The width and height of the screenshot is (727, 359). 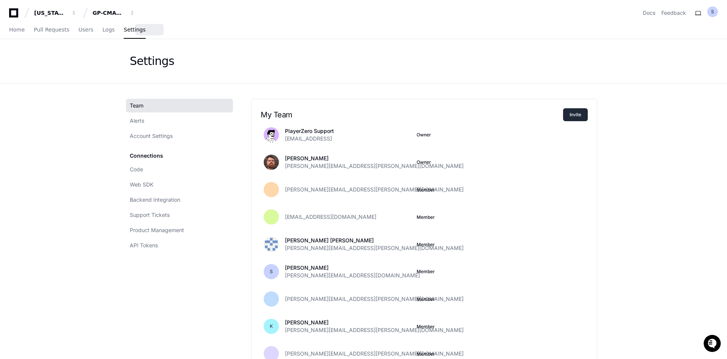 What do you see at coordinates (180, 169) in the screenshot?
I see `a: Code` at bounding box center [180, 169].